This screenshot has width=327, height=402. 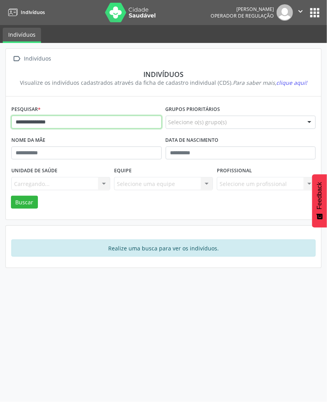 What do you see at coordinates (123, 171) in the screenshot?
I see `label: Equipe` at bounding box center [123, 171].